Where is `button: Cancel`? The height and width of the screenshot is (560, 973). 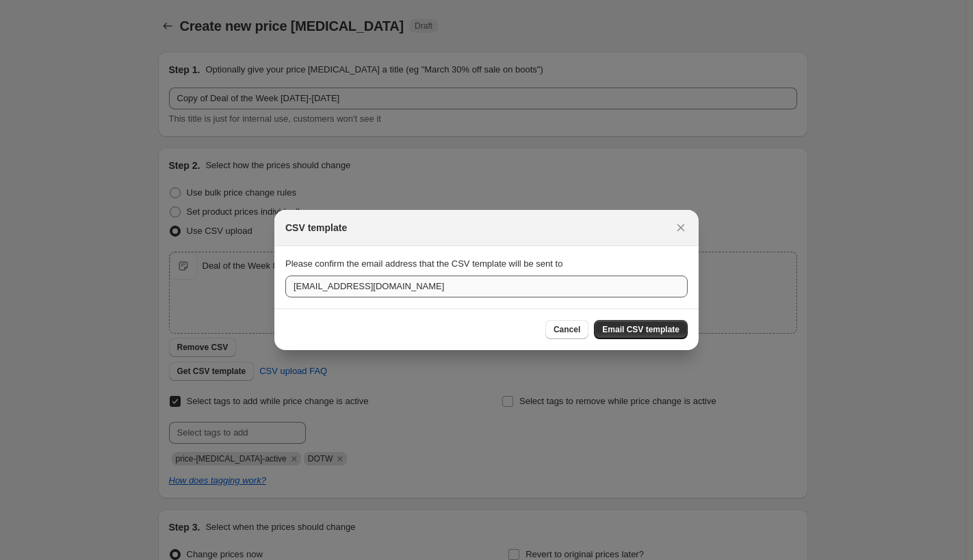 button: Cancel is located at coordinates (566, 329).